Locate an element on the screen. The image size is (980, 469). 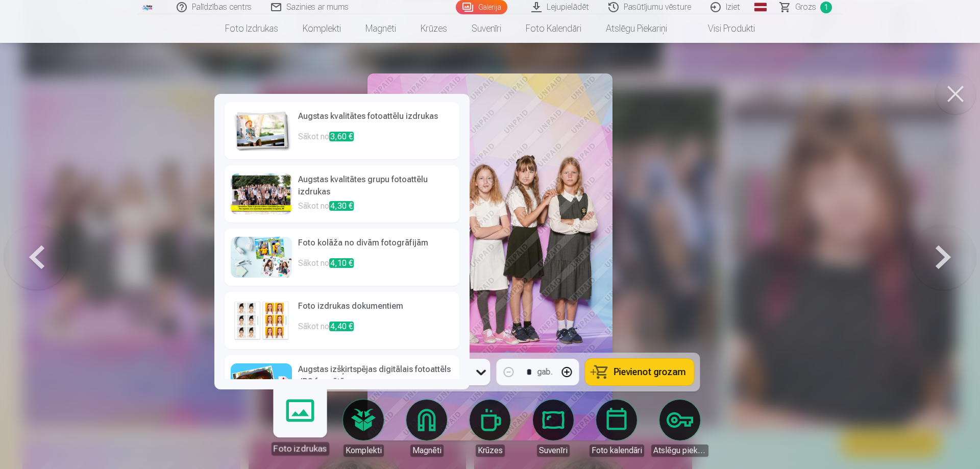
button: Pievienot grozam is located at coordinates (640, 372).